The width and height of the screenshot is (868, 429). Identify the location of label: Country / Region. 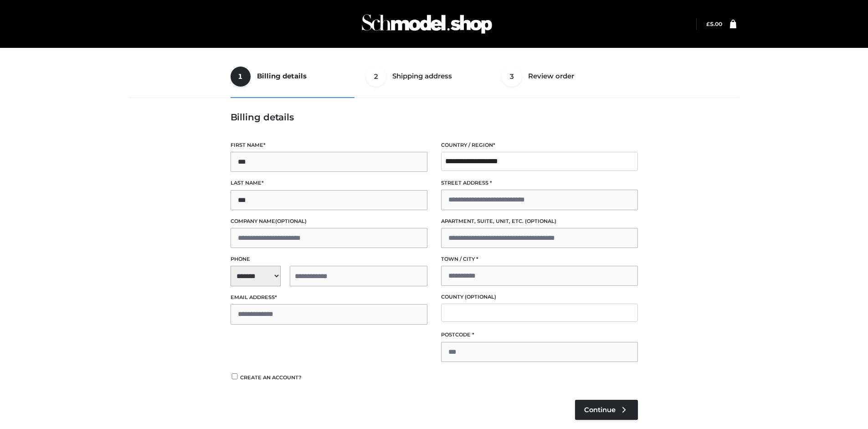
(540, 145).